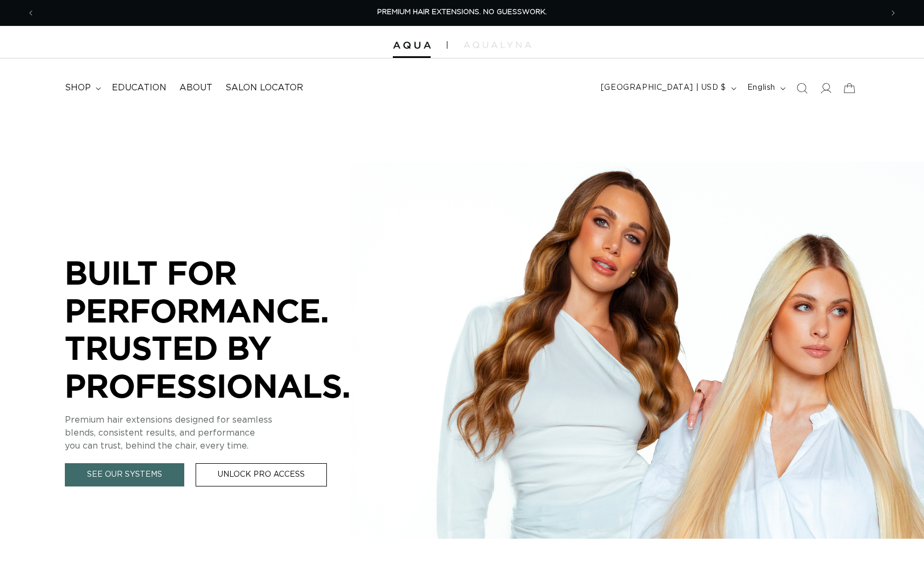 This screenshot has width=924, height=579. I want to click on summary: Search, so click(802, 88).